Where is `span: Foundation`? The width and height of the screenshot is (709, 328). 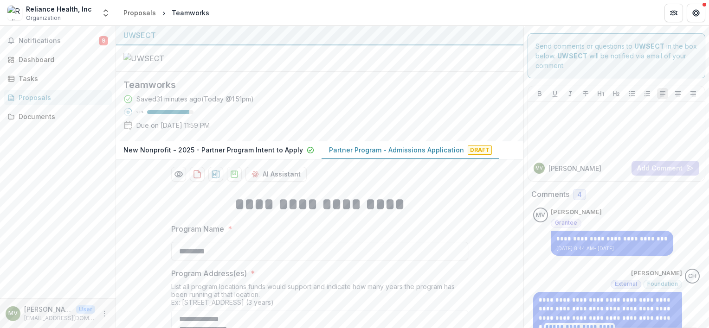 span: Foundation is located at coordinates (662, 284).